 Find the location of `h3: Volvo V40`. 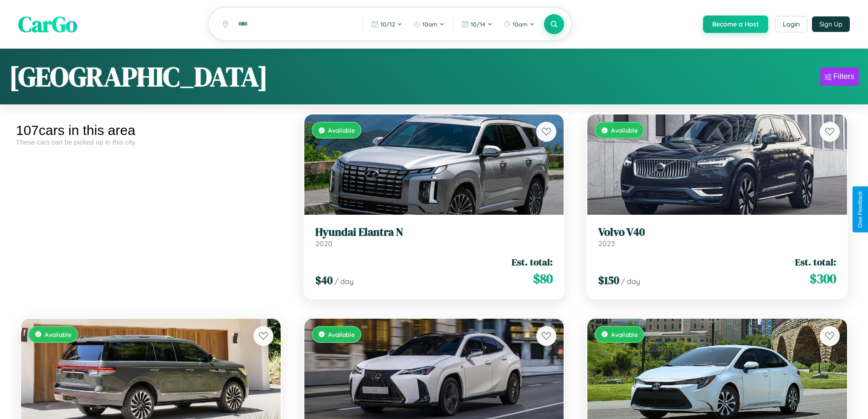

h3: Volvo V40 is located at coordinates (717, 232).